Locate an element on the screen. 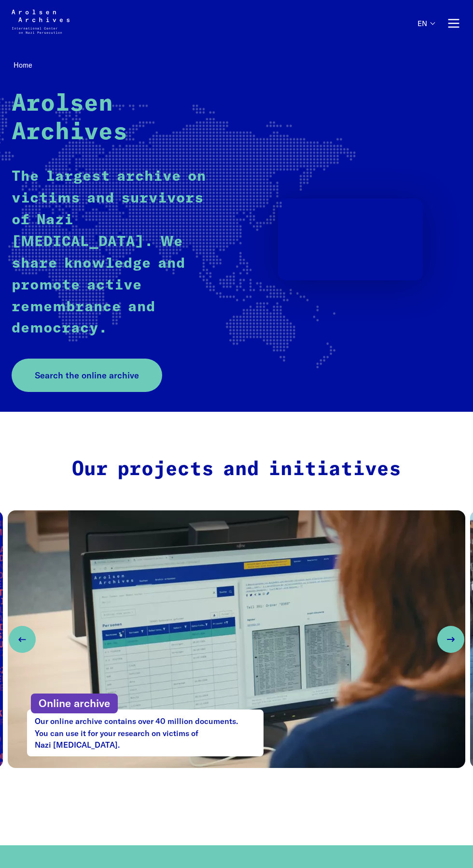 Image resolution: width=473 pixels, height=868 pixels. li: 1 / 4 is located at coordinates (237, 639).